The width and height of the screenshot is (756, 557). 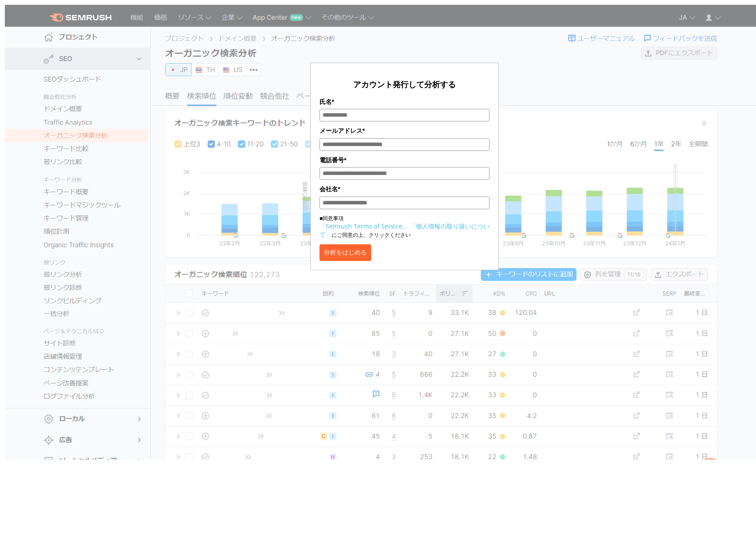 What do you see at coordinates (404, 84) in the screenshot?
I see `span: アカウント発行して分析する` at bounding box center [404, 84].